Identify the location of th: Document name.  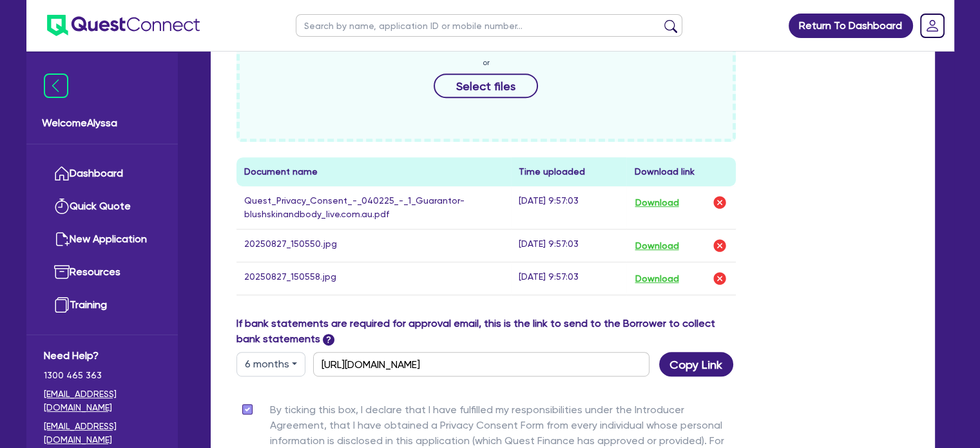
(374, 172).